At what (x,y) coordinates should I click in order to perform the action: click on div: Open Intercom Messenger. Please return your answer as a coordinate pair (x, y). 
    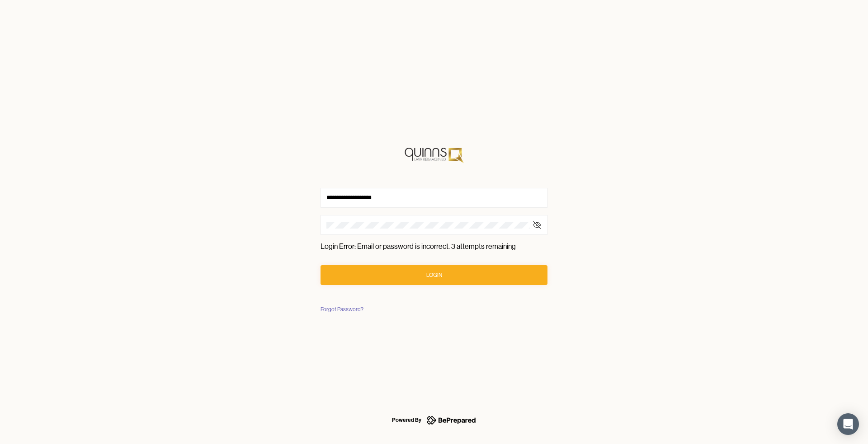
    Looking at the image, I should click on (848, 424).